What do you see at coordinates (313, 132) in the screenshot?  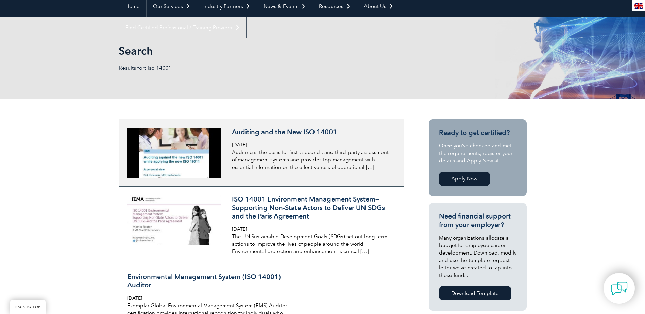 I see `h3: Auditing and the New ISO 14001` at bounding box center [313, 132].